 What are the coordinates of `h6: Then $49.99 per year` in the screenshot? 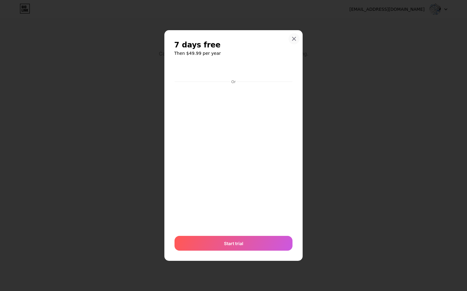 It's located at (234, 53).